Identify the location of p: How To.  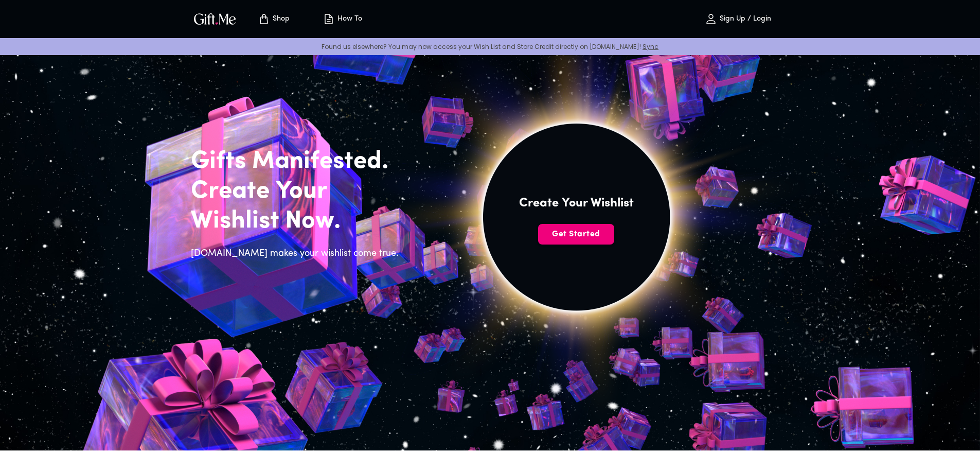
(348, 19).